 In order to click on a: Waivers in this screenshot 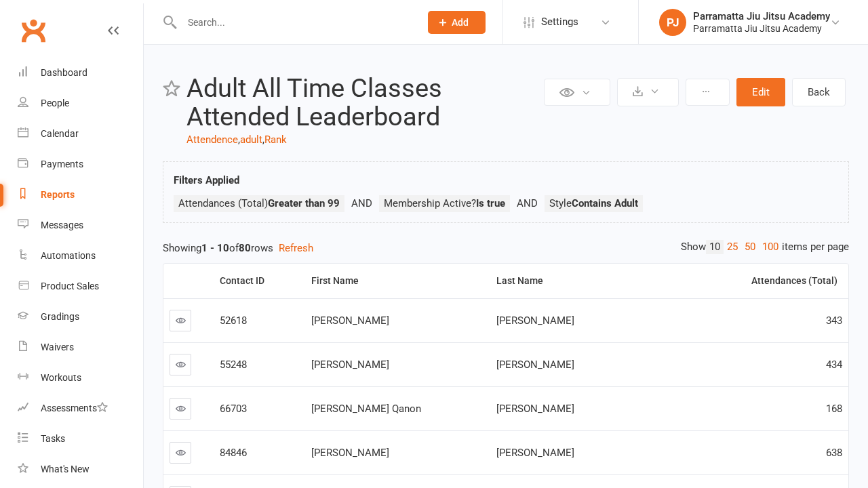, I will do `click(80, 347)`.